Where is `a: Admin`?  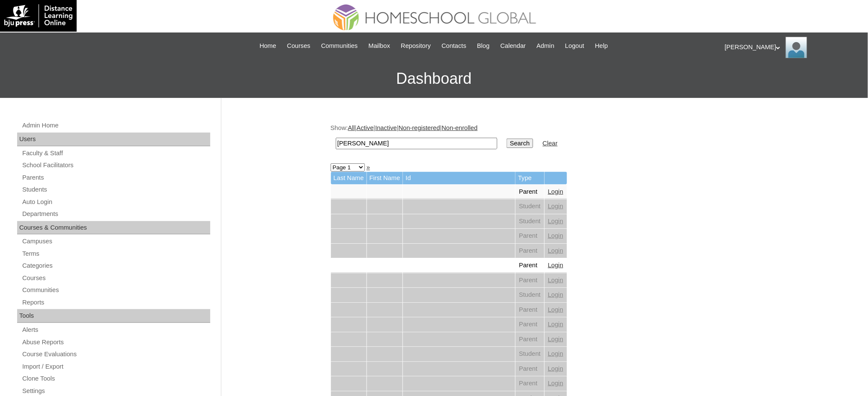
a: Admin is located at coordinates (546, 46).